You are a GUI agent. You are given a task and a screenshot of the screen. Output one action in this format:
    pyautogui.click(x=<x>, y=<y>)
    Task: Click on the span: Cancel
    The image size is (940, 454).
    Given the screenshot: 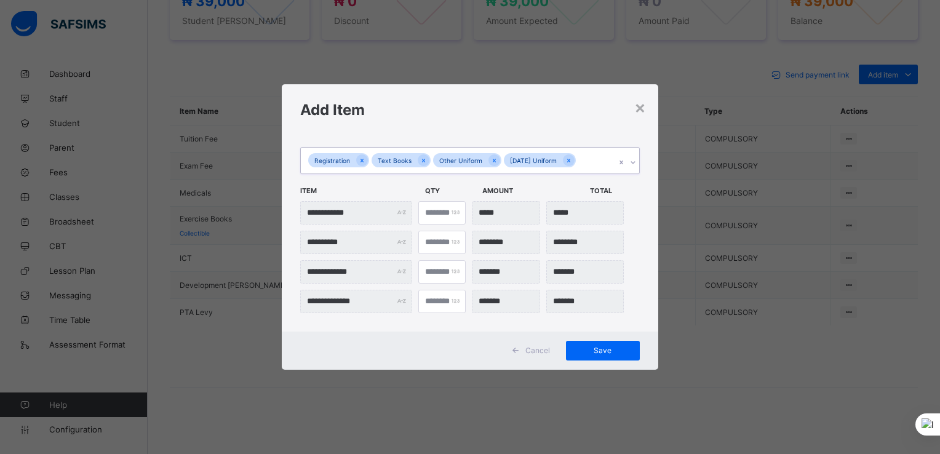 What is the action you would take?
    pyautogui.click(x=538, y=350)
    